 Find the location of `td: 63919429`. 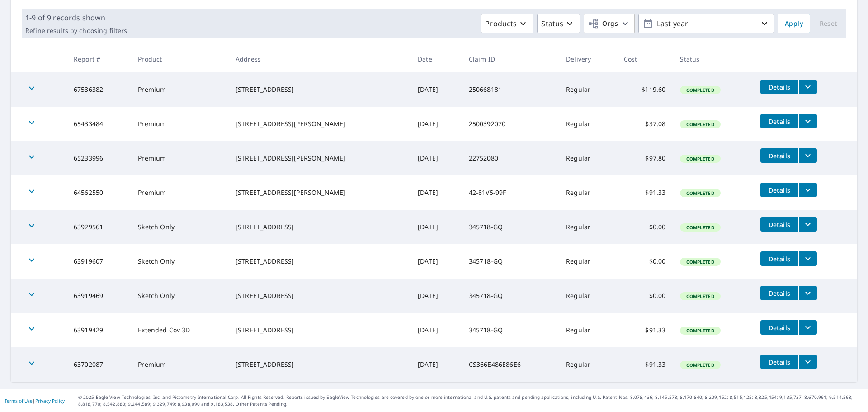

td: 63919429 is located at coordinates (98, 330).